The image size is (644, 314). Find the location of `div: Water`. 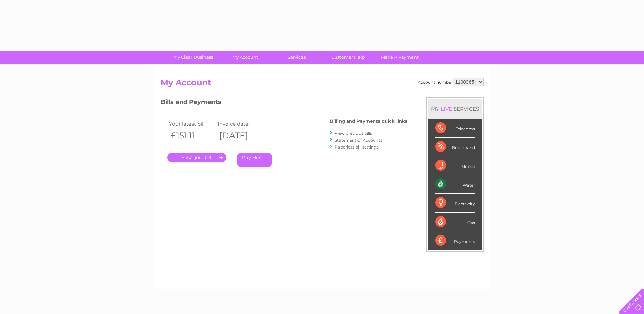

div: Water is located at coordinates (455, 184).